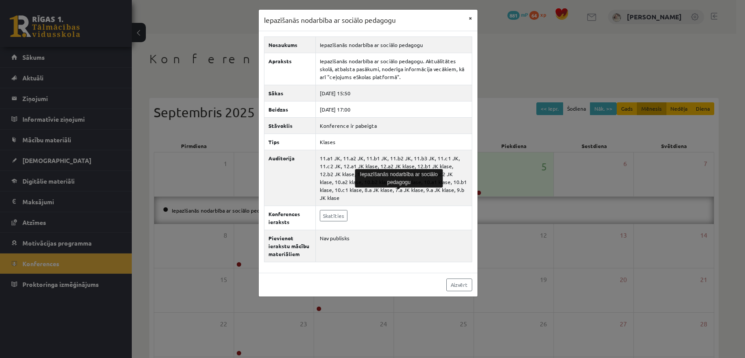  I want to click on th: Konferences ieraksts, so click(290, 217).